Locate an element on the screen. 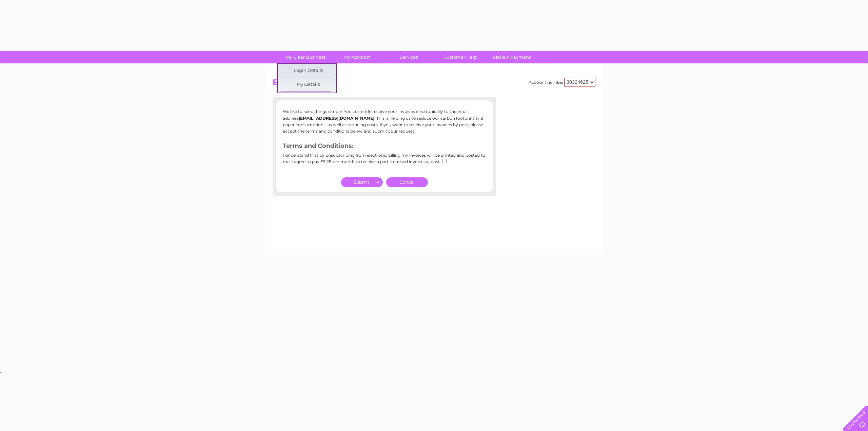 The height and width of the screenshot is (431, 868). a: Login Details is located at coordinates (308, 71).